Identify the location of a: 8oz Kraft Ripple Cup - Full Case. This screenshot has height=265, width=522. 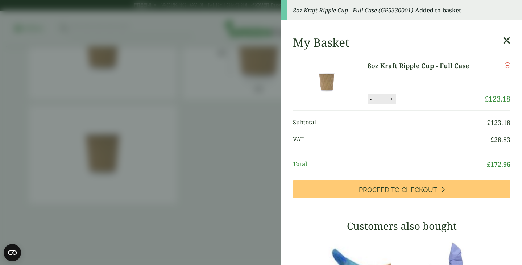
(422, 66).